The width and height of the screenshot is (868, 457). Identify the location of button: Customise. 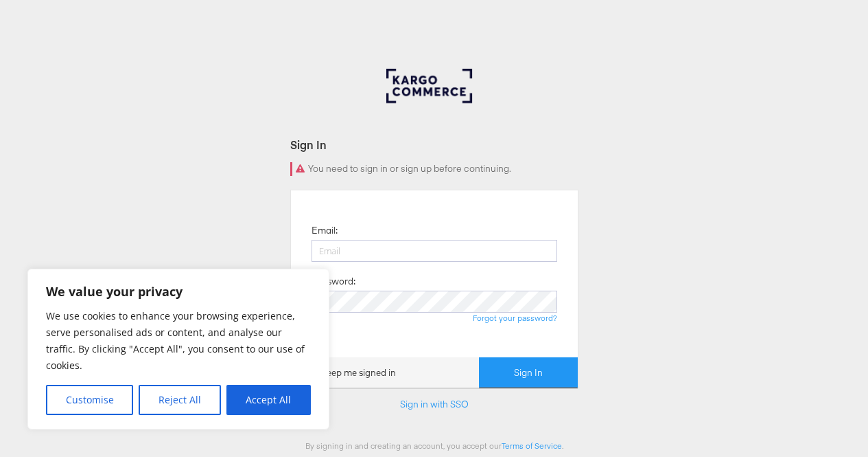
(89, 400).